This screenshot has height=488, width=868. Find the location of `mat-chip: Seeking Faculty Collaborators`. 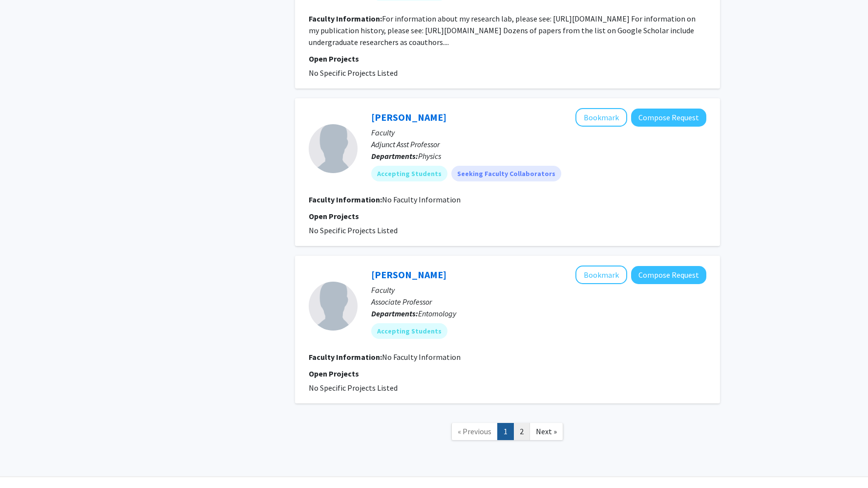

mat-chip: Seeking Faculty Collaborators is located at coordinates (506, 173).